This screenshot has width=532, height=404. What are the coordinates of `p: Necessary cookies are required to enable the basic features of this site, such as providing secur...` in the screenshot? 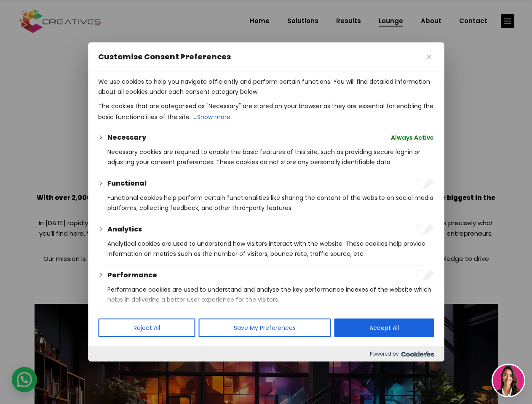 It's located at (270, 157).